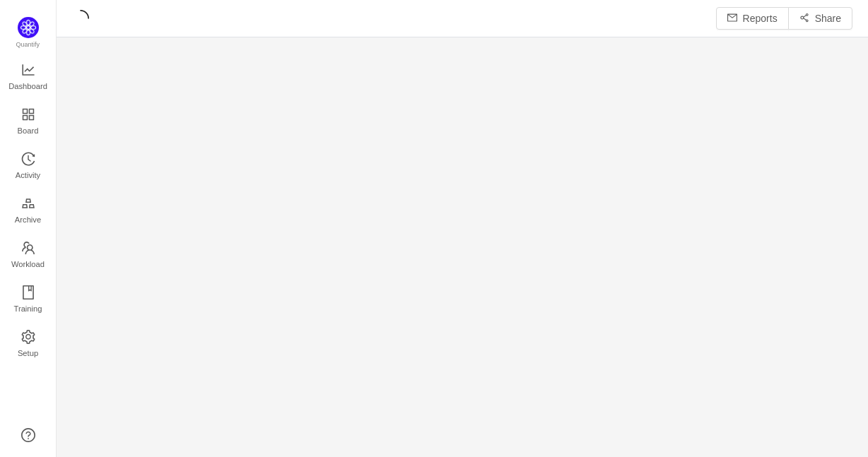 The height and width of the screenshot is (457, 868). Describe the element at coordinates (28, 264) in the screenshot. I see `span: Workload` at that location.